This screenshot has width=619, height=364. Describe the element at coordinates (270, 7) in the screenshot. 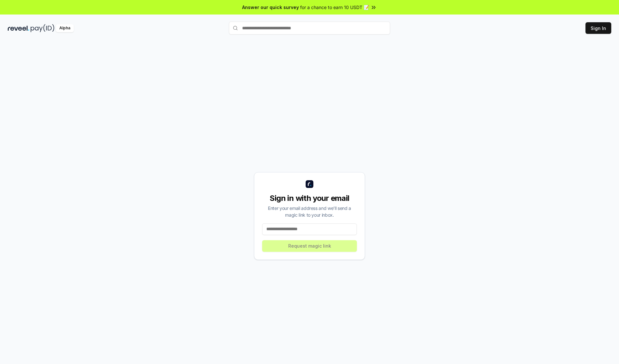

I see `span: Answer our quick survey` at that location.